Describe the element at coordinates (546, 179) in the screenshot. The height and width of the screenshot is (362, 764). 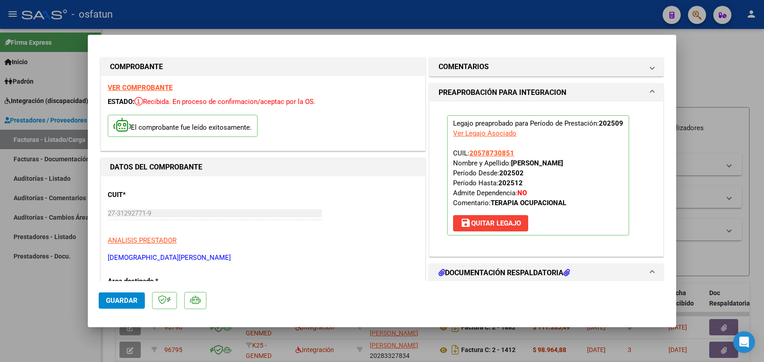
I see `div: PREAPROBACIÓN PARA INTEGRACION` at that location.